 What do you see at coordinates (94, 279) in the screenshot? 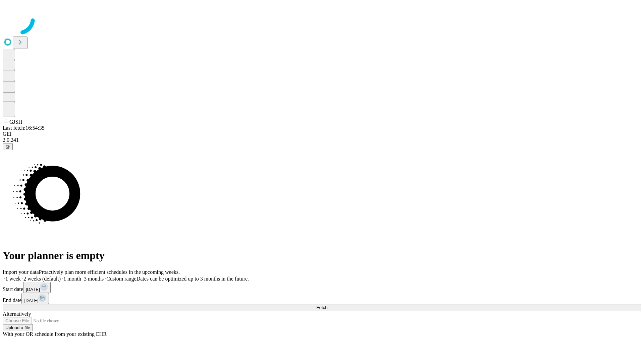
I see `span: 3 months` at bounding box center [94, 279].